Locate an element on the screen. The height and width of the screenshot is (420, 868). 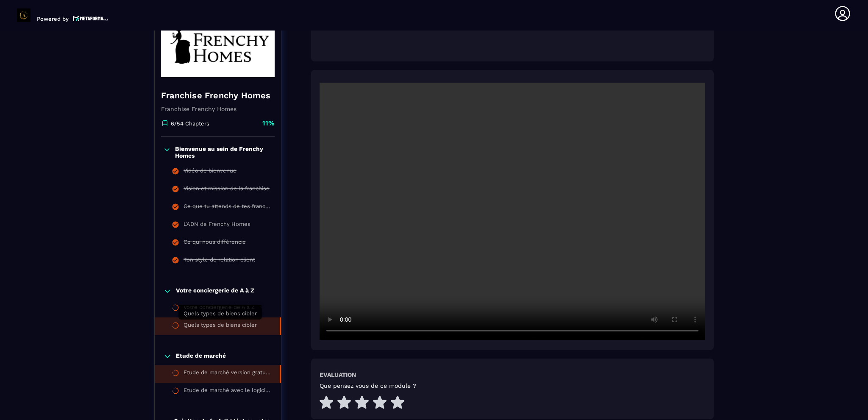
div: Ce qui nous différencie is located at coordinates (214, 243).